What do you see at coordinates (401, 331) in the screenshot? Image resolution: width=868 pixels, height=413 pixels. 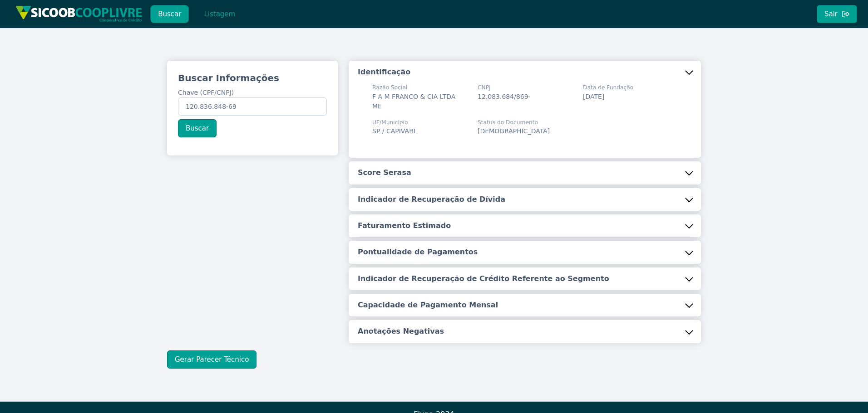 I see `h5: Anotações Negativas` at bounding box center [401, 331].